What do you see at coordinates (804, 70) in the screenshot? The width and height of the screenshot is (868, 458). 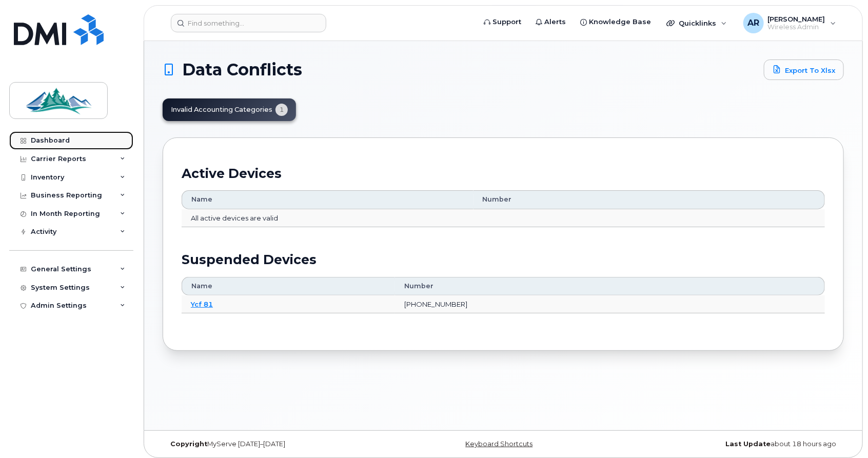 I see `a: Export to Xlsx` at bounding box center [804, 70].